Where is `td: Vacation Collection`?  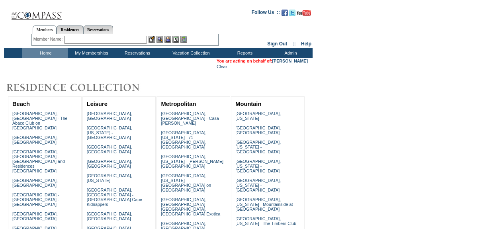 td: Vacation Collection is located at coordinates (190, 53).